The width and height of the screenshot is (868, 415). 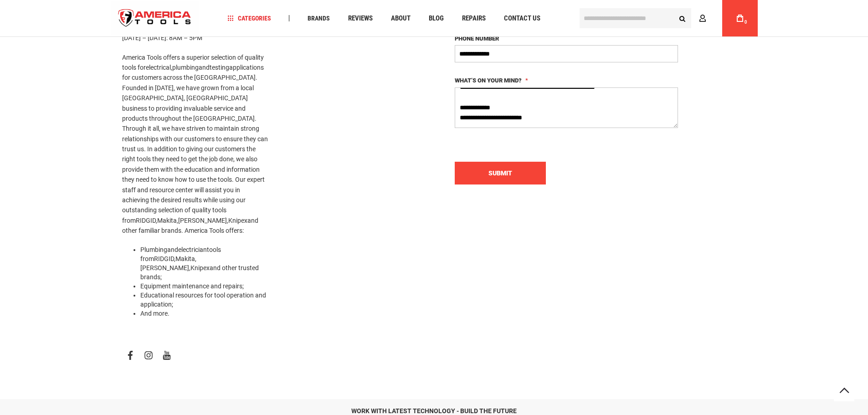 What do you see at coordinates (185, 67) in the screenshot?
I see `a: plumbing` at bounding box center [185, 67].